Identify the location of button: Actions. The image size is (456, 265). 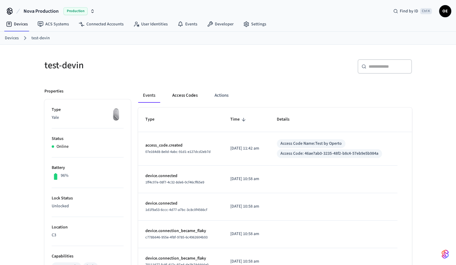
(221, 95).